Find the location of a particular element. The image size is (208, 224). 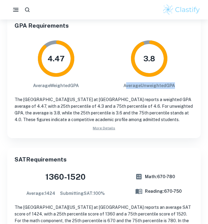

h6: Submitting SAT : 100 % is located at coordinates (82, 194).